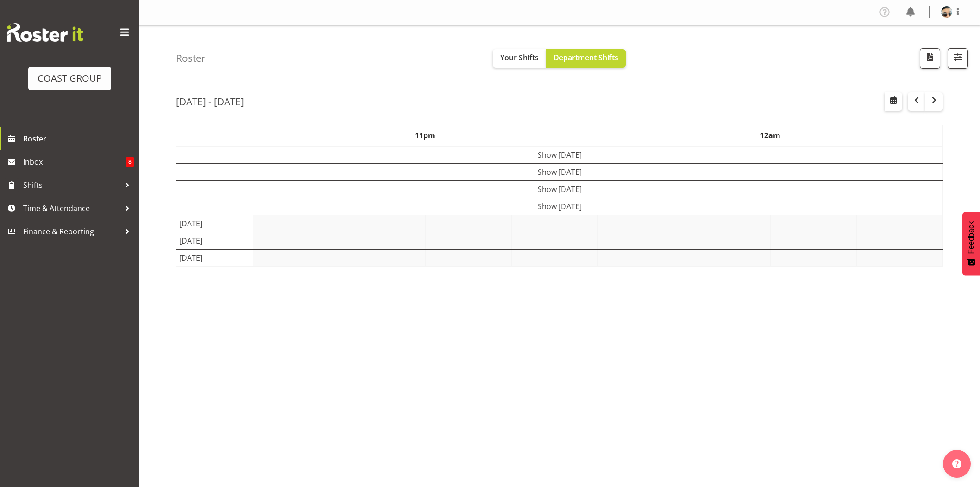 The image size is (980, 487). I want to click on th: 11pm, so click(425, 135).